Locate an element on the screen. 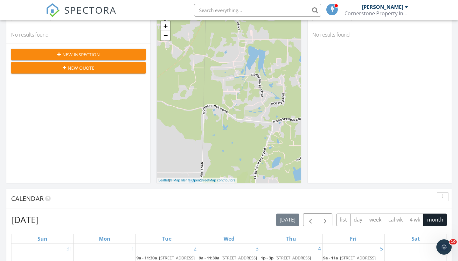  a: Sunday is located at coordinates (42, 239).